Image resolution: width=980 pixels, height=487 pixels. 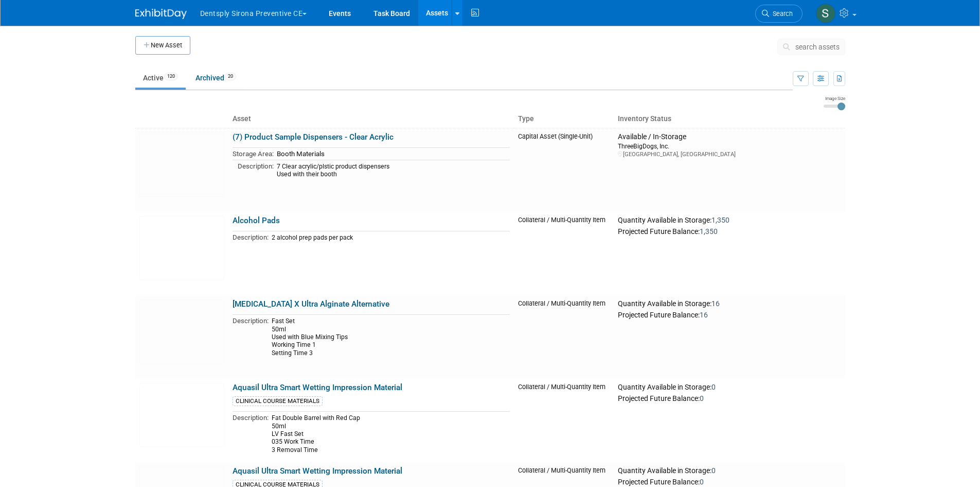 What do you see at coordinates (216, 78) in the screenshot?
I see `a: Archived20` at bounding box center [216, 78].